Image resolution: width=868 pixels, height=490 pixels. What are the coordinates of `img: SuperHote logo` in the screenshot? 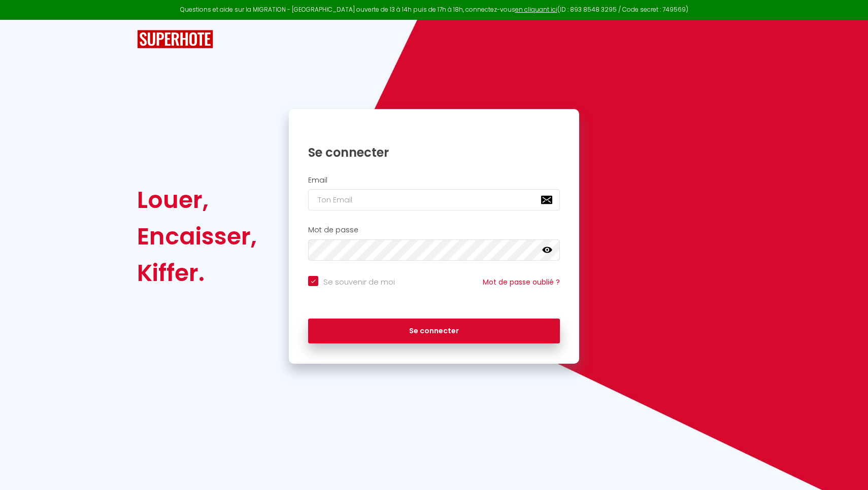 It's located at (175, 39).